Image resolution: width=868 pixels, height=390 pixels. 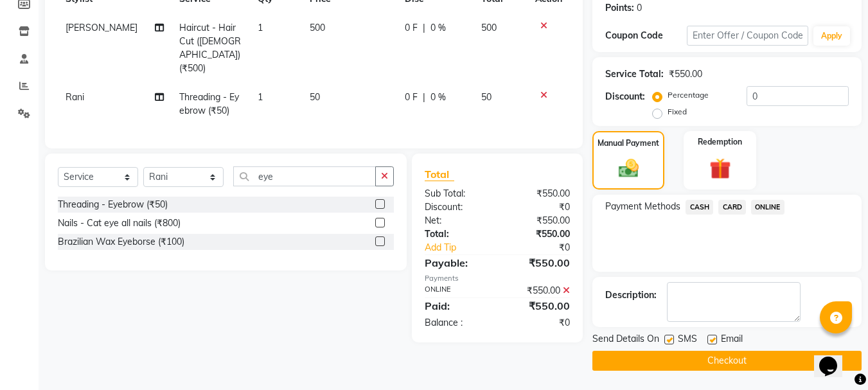 What do you see at coordinates (74, 97) in the screenshot?
I see `span: Rani` at bounding box center [74, 97].